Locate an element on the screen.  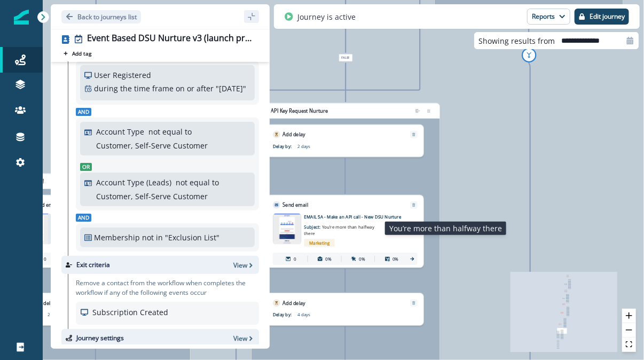
p: during the time frame is located at coordinates (133, 88).